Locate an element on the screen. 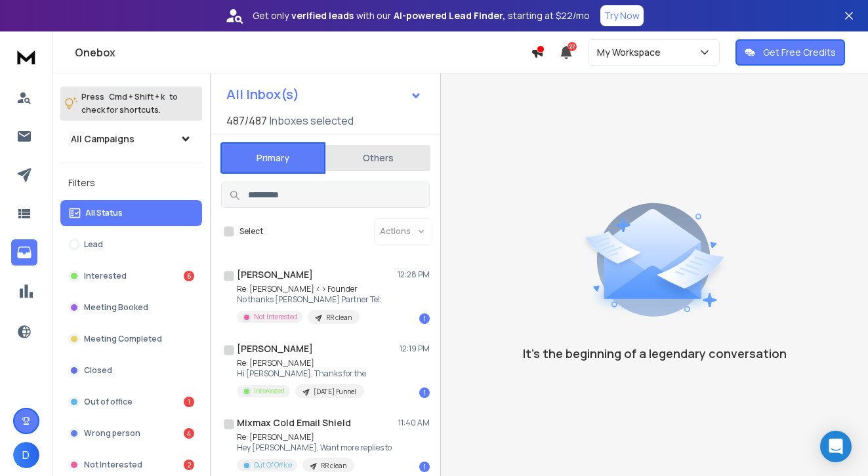 The width and height of the screenshot is (868, 476). p: My Workspace is located at coordinates (631, 52).